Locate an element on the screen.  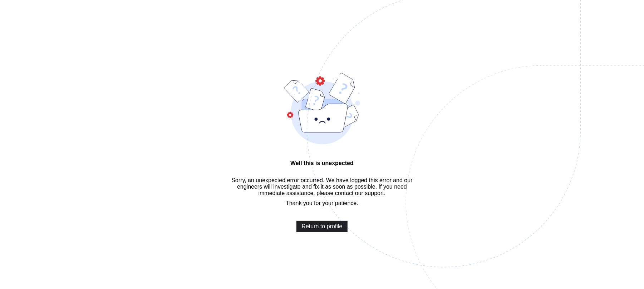
span: Thank you for your patience. is located at coordinates (322, 203).